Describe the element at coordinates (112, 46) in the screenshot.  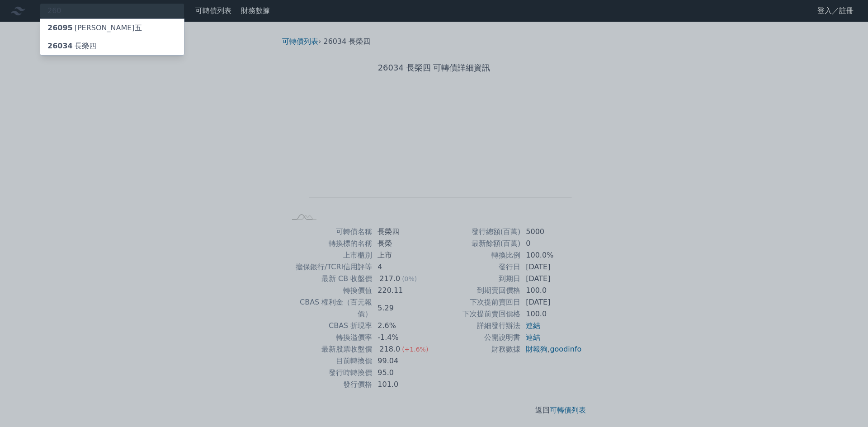
I see `a: 26034長榮四` at that location.